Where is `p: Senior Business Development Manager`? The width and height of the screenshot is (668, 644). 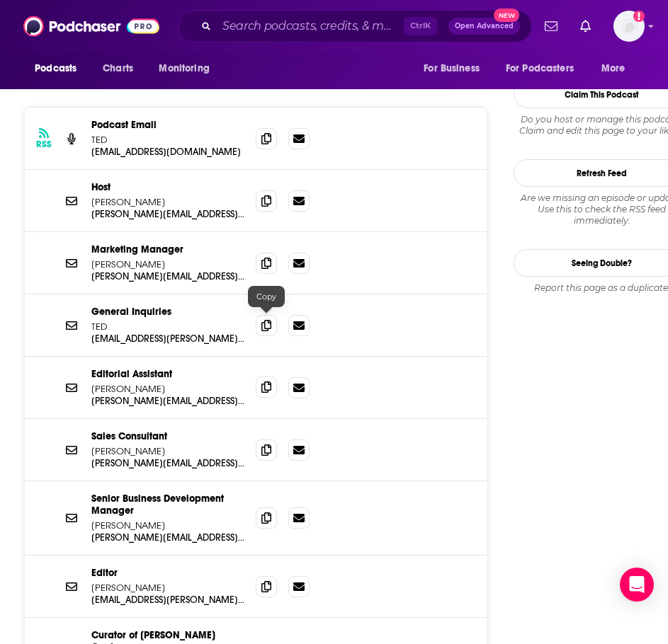
p: Senior Business Development Manager is located at coordinates (168, 505).